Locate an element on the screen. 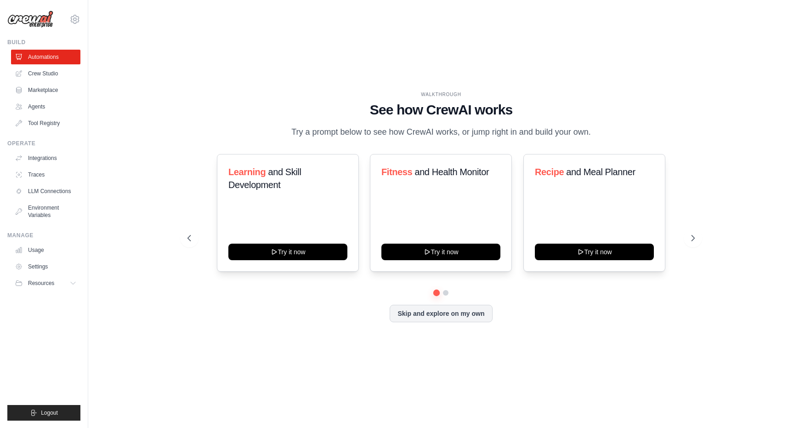  h1: See how CrewAI works is located at coordinates (441, 110).